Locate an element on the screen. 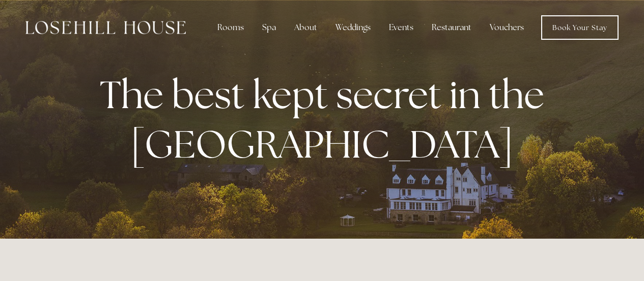 Image resolution: width=644 pixels, height=281 pixels. div: Restaurant is located at coordinates (451, 28).